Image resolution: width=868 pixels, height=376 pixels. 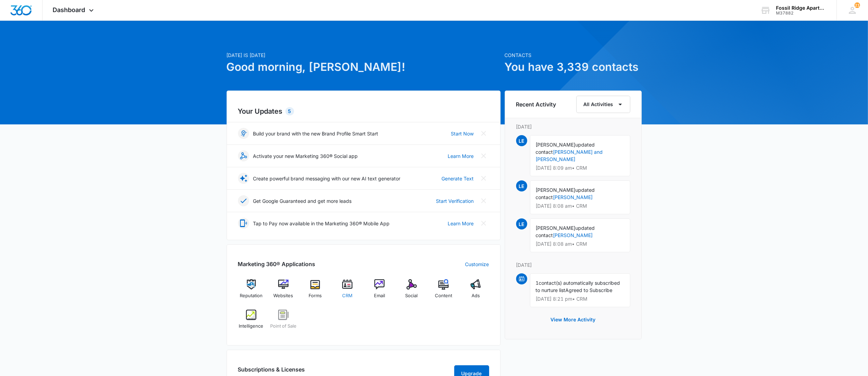 I want to click on div: account name, so click(x=801, y=8).